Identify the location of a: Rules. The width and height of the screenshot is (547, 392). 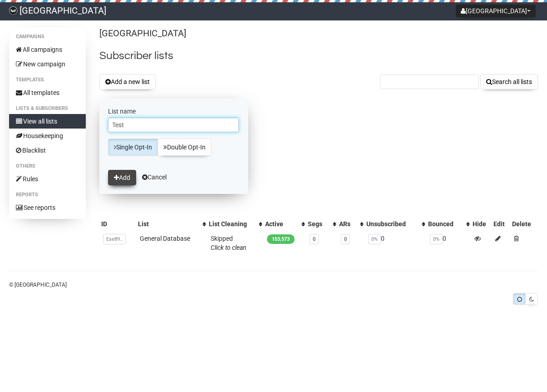
(48, 179).